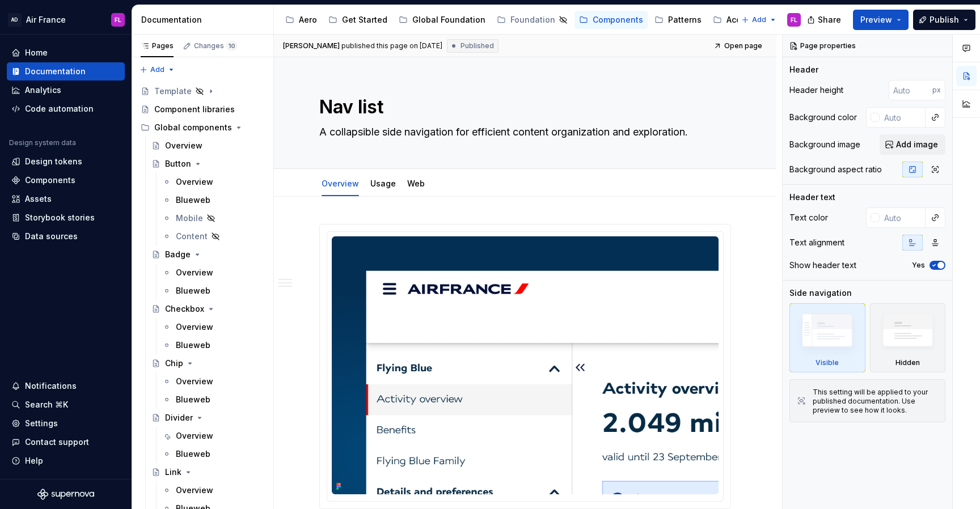  I want to click on span: Publish, so click(944, 20).